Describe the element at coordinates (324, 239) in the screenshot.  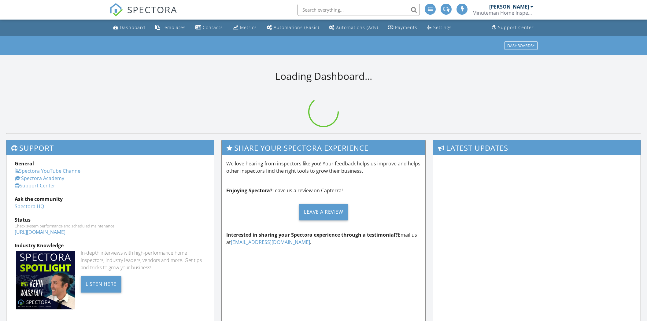
I see `p: Email us at .` at that location.